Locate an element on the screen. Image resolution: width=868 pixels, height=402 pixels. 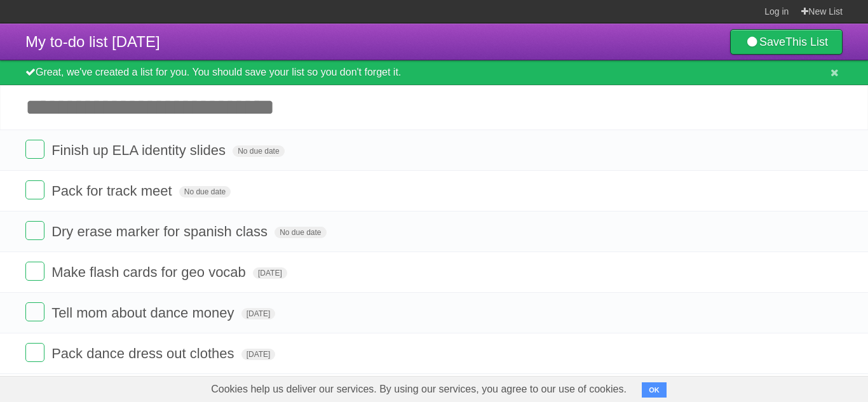
span: Finish up ELA identity slides is located at coordinates (140, 150).